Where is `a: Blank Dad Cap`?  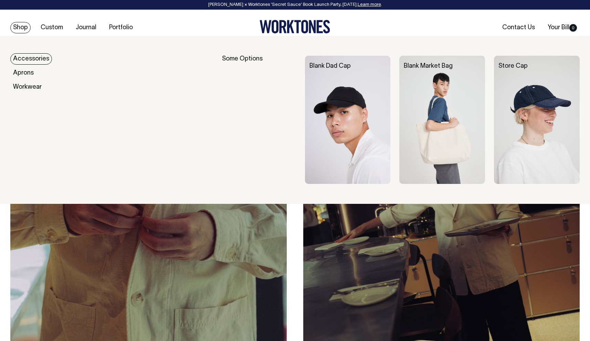 a: Blank Dad Cap is located at coordinates (330, 66).